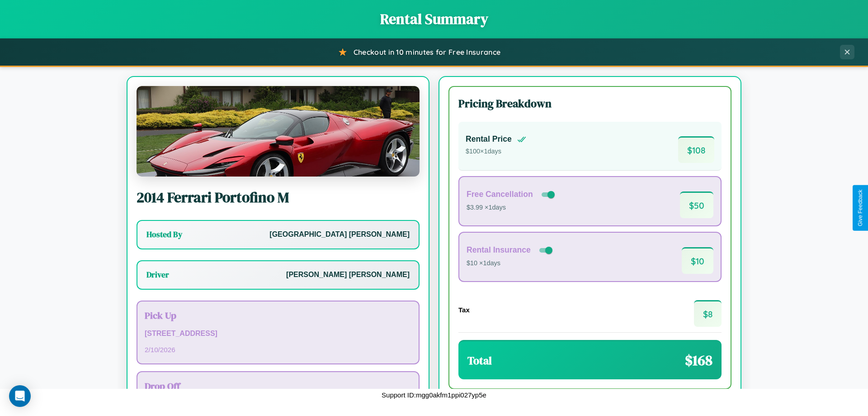  Describe the element at coordinates (464, 310) in the screenshot. I see `h4: Tax` at that location.